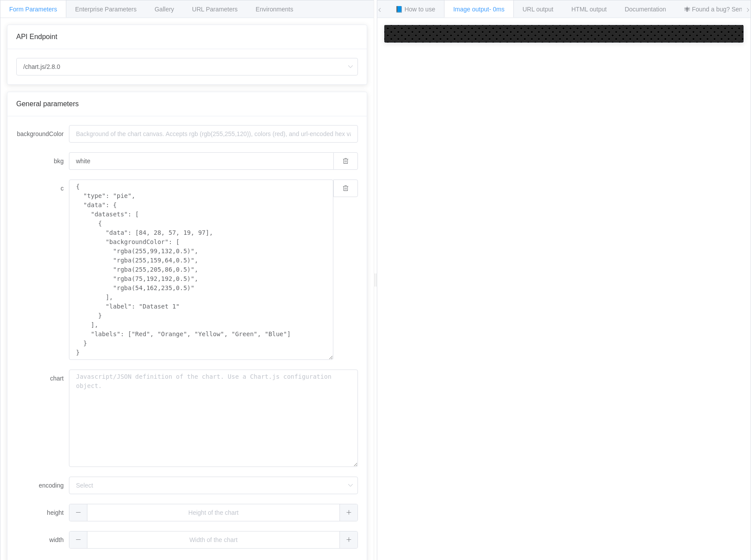  Describe the element at coordinates (43, 513) in the screenshot. I see `label: height` at that location.